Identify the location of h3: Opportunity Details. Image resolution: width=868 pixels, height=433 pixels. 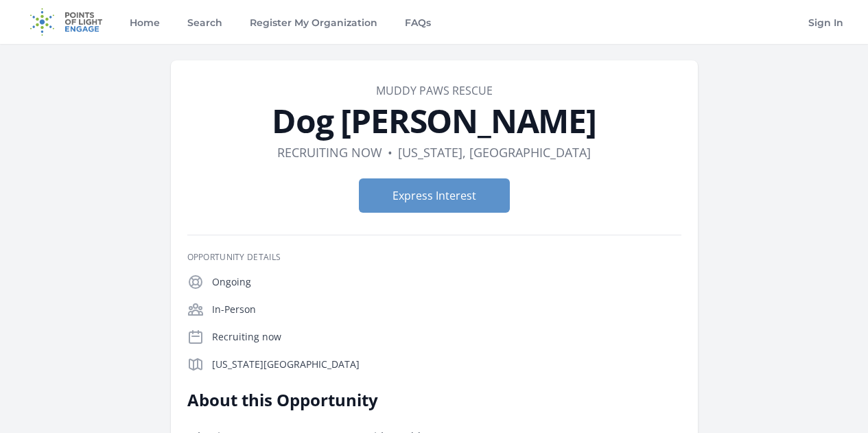
(434, 258).